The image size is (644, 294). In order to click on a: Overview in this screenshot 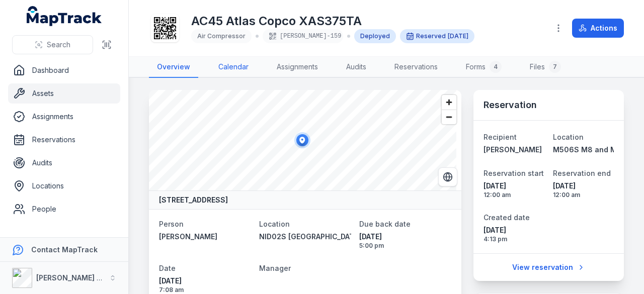, I will do `click(174, 67)`.